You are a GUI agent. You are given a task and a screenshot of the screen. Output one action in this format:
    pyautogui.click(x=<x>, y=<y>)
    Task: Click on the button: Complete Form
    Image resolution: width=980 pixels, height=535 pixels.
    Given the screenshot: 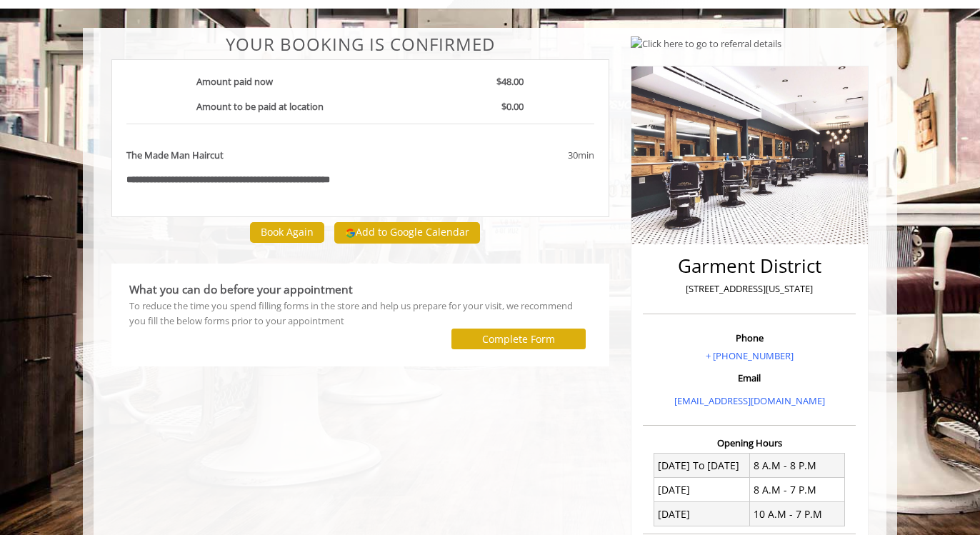 What is the action you would take?
    pyautogui.click(x=518, y=338)
    